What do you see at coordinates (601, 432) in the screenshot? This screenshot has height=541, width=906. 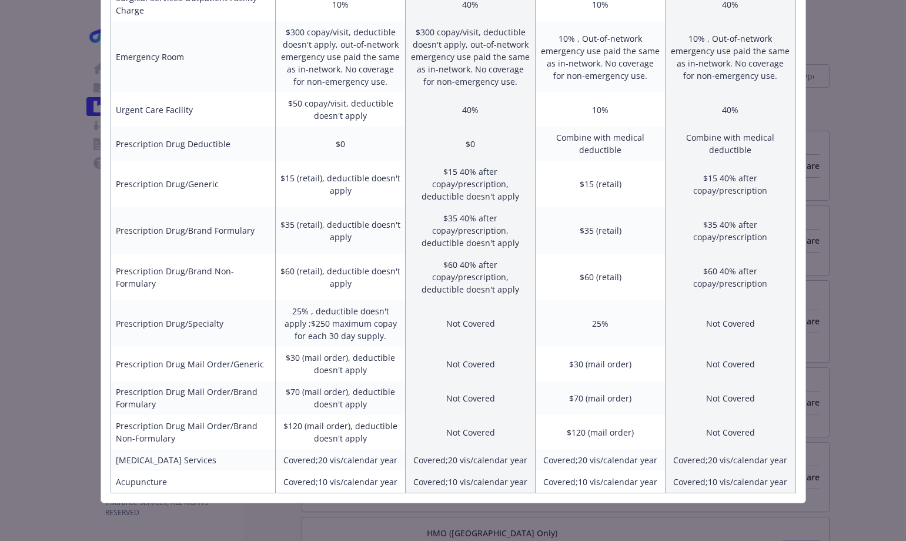 I see `td: $120 (mail order)` at bounding box center [601, 432].